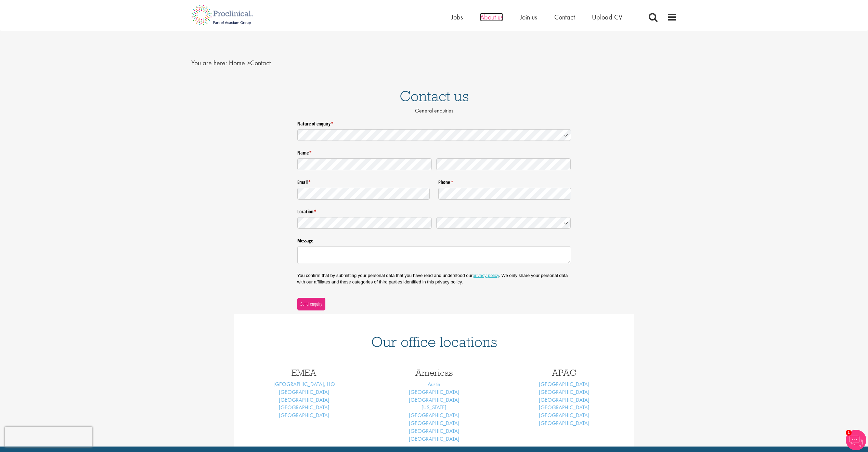 This screenshot has width=868, height=452. What do you see at coordinates (434, 122) in the screenshot?
I see `label: Nature of enquiry` at bounding box center [434, 122].